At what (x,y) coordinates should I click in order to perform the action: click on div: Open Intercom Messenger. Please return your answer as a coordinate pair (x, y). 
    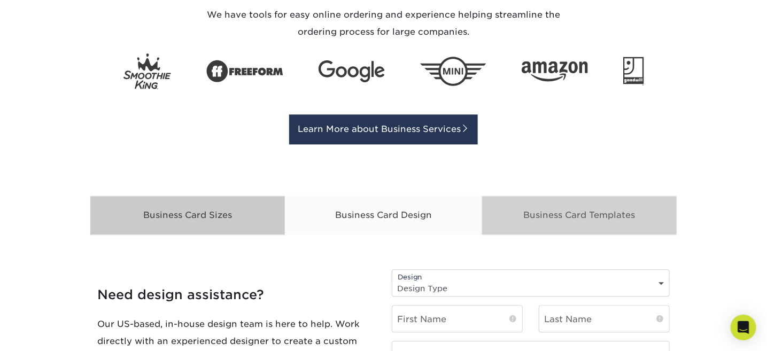
    Looking at the image, I should click on (743, 327).